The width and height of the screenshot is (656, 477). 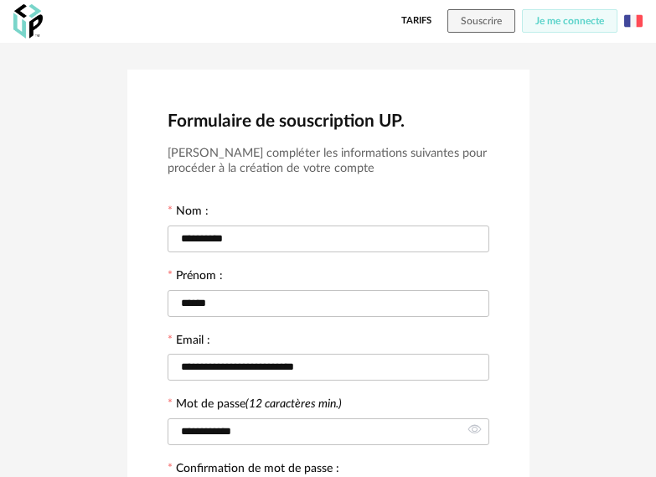 I want to click on label: Email :, so click(x=189, y=342).